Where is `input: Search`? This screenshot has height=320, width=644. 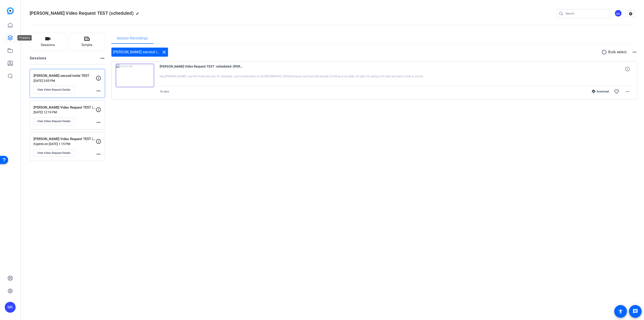
input: Search is located at coordinates (586, 13).